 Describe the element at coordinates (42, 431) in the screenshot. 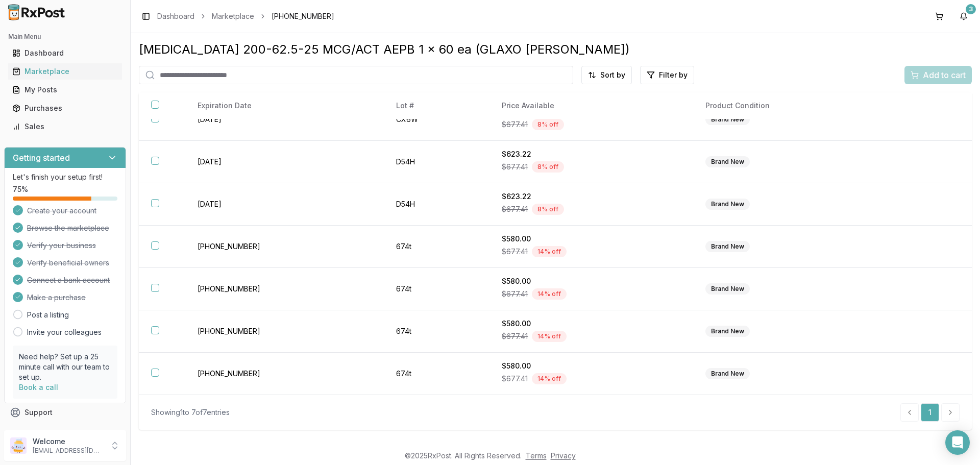

I see `span: Feedback` at that location.